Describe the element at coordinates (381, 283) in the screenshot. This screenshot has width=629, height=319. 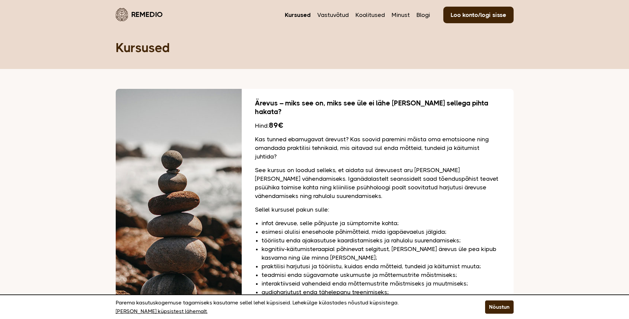
I see `li: interaktiivseid vahendeid enda mõttemustrite mõistmiseks ja muutmiseks;` at that location.